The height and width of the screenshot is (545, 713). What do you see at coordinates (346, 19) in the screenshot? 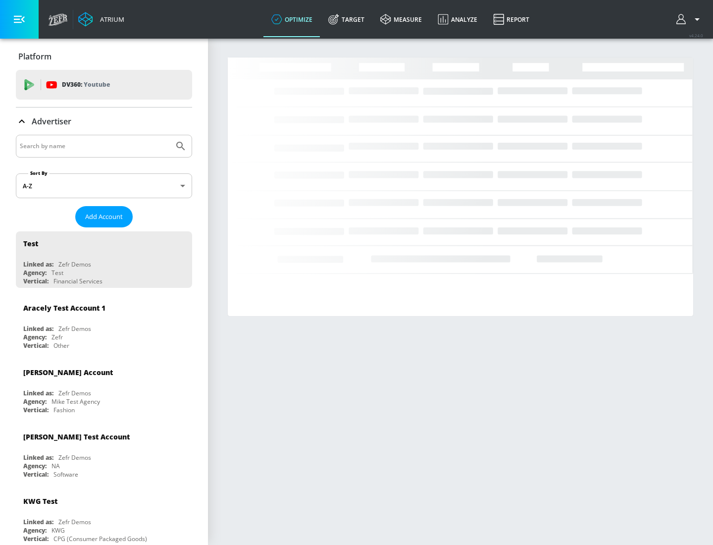
I see `a: Target` at bounding box center [346, 19].